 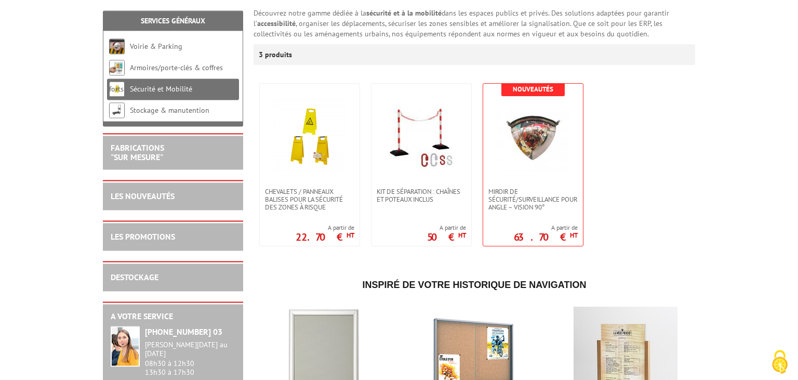 I want to click on a: FABRICATIONS"Sur Mesure", so click(x=137, y=152).